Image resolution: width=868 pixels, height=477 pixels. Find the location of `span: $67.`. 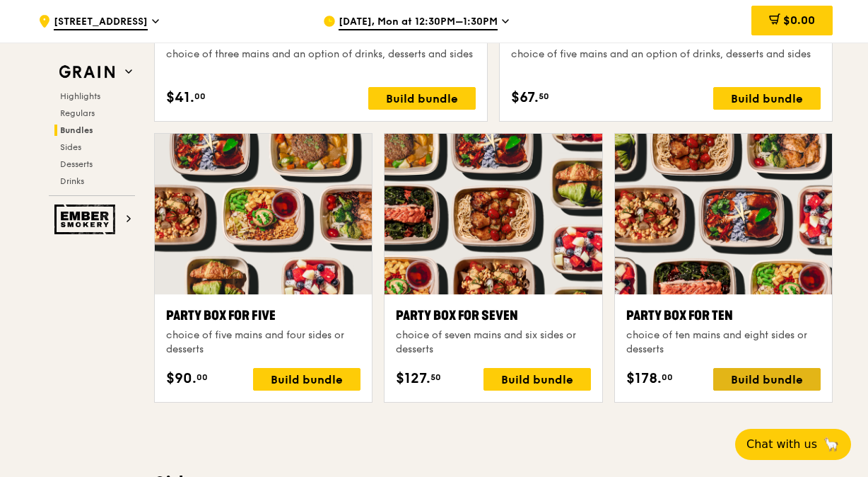

span: $67. is located at coordinates (525, 98).